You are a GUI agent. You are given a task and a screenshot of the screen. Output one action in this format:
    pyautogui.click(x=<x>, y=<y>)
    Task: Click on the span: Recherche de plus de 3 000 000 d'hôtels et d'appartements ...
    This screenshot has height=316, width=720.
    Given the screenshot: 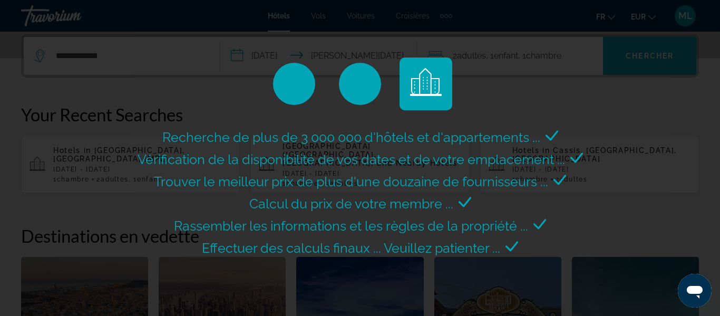 What is the action you would take?
    pyautogui.click(x=351, y=137)
    